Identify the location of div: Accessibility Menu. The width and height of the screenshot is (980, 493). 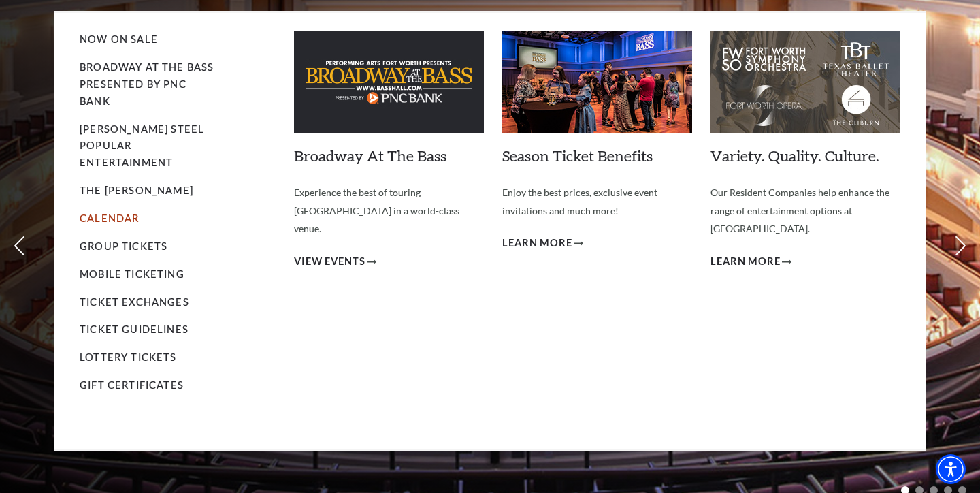
(951, 469).